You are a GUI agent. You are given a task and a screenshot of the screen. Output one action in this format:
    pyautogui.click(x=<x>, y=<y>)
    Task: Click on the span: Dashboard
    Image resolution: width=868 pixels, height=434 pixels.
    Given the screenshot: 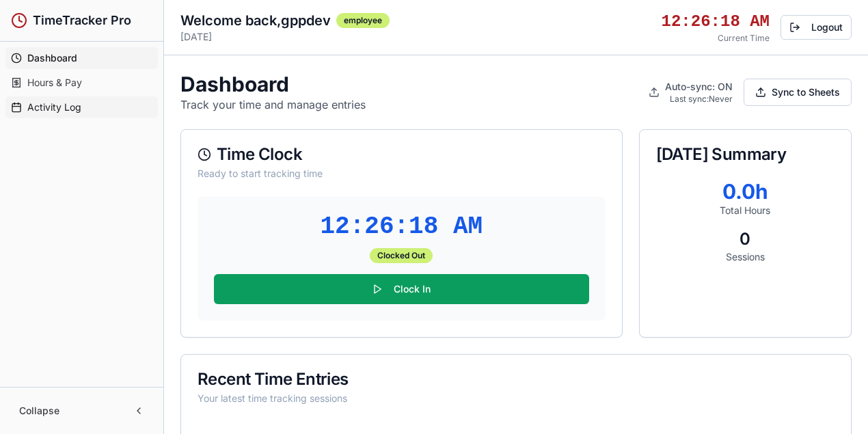 What is the action you would take?
    pyautogui.click(x=52, y=58)
    